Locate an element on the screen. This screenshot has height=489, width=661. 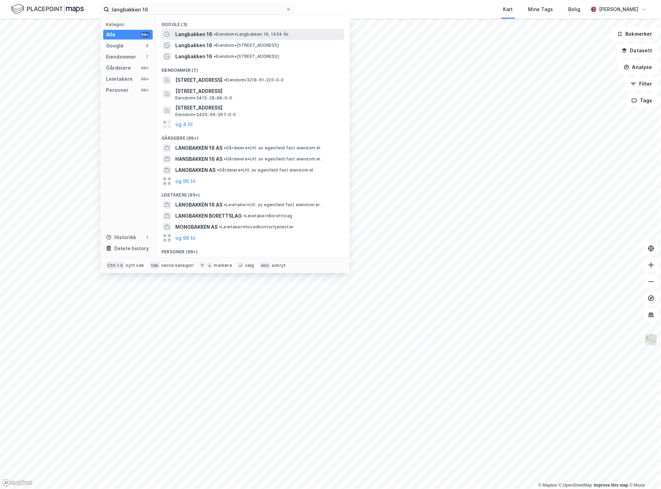
div: Gårdeiere (99+) is located at coordinates (253, 136).